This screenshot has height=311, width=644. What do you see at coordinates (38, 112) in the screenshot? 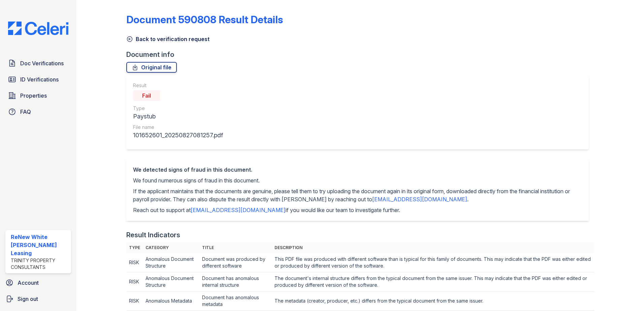
I see `a: FAQ` at bounding box center [38, 112].